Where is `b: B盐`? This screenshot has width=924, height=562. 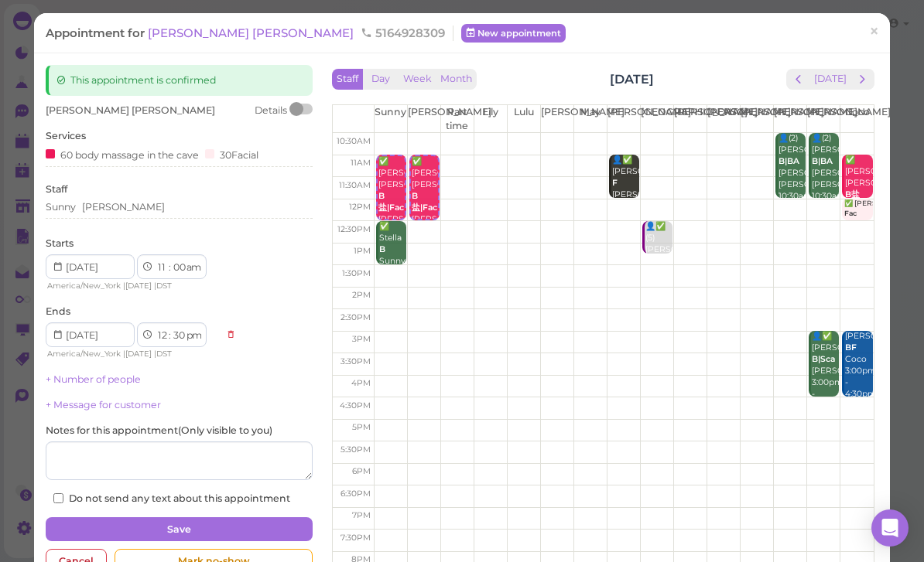
b: B盐 is located at coordinates (852, 194).